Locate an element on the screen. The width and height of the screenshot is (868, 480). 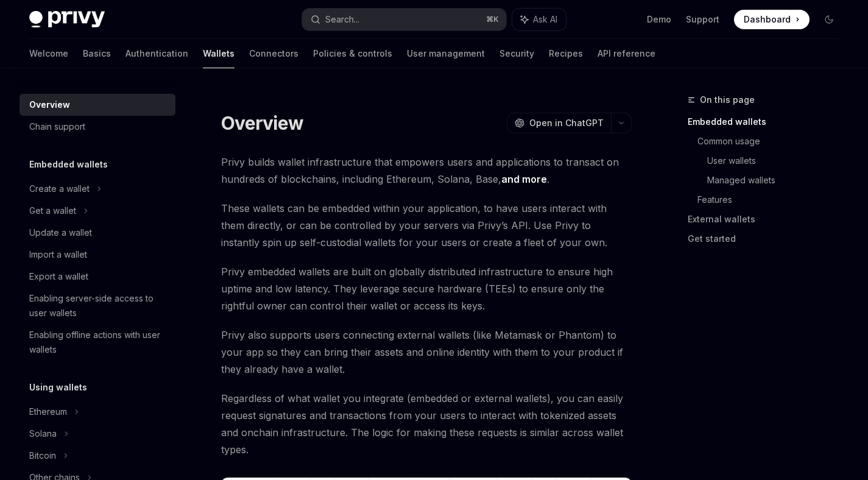
div: Enabling offline actions with user wallets is located at coordinates (98, 342).